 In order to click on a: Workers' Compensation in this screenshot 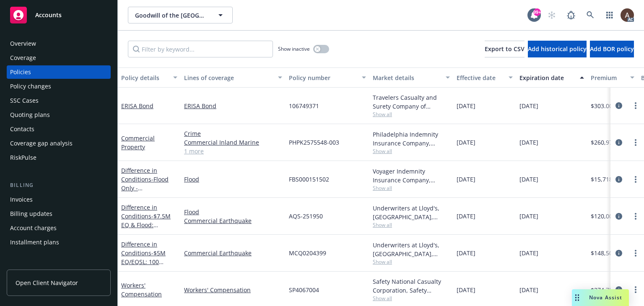, I will do `click(233, 290)`.